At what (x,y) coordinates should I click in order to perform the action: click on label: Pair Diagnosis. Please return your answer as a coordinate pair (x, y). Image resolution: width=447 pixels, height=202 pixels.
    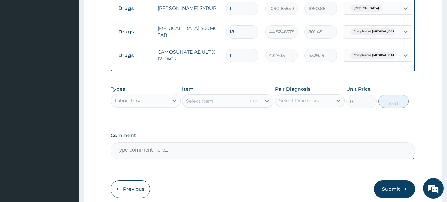
    Looking at the image, I should click on (293, 89).